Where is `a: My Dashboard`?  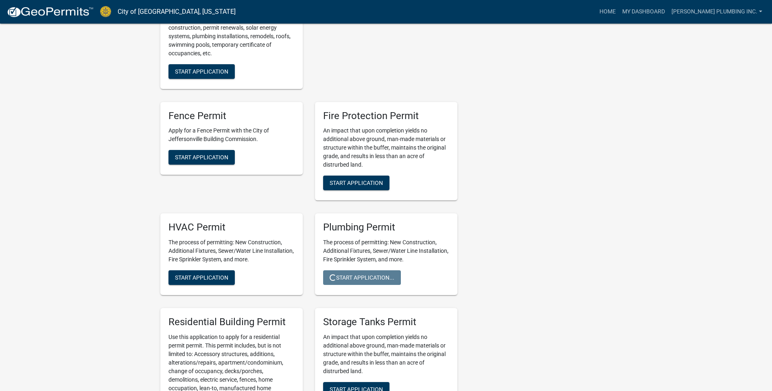 a: My Dashboard is located at coordinates (643, 12).